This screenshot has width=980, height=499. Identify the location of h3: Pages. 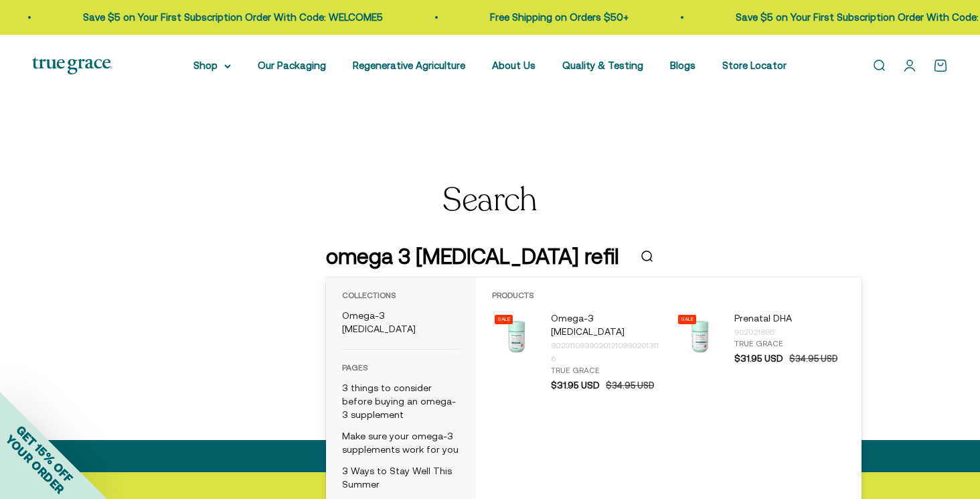
(401, 369).